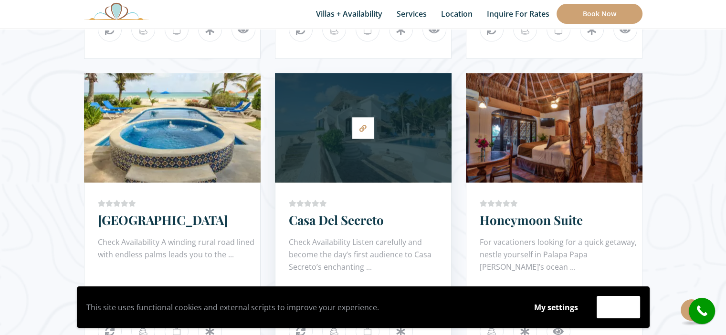 Image resolution: width=726 pixels, height=335 pixels. I want to click on a: Casa Del Secreto, so click(336, 220).